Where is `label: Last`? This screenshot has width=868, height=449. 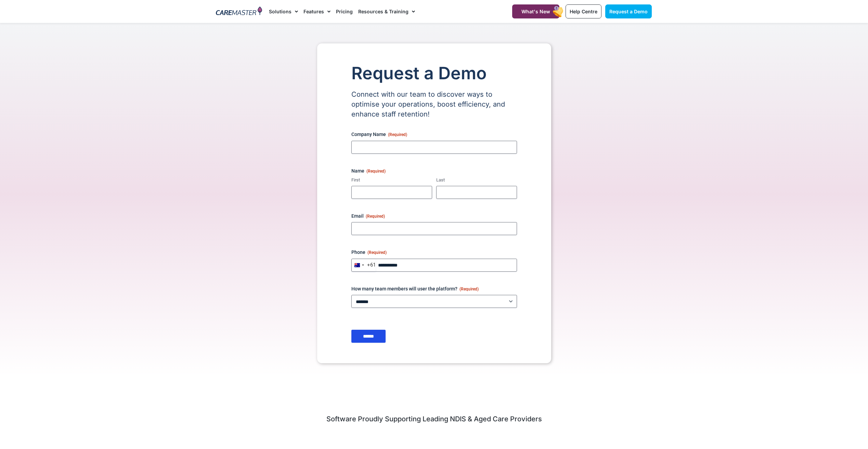 label: Last is located at coordinates (476, 180).